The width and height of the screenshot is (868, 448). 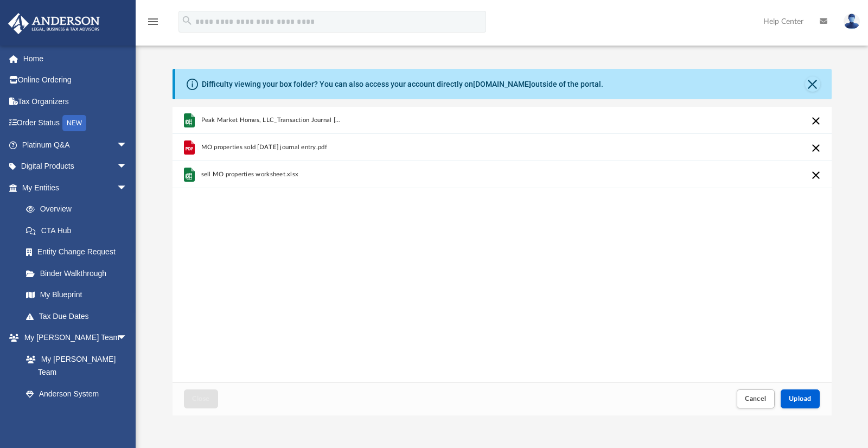 What do you see at coordinates (79, 273) in the screenshot?
I see `a: Binder Walkthrough` at bounding box center [79, 273].